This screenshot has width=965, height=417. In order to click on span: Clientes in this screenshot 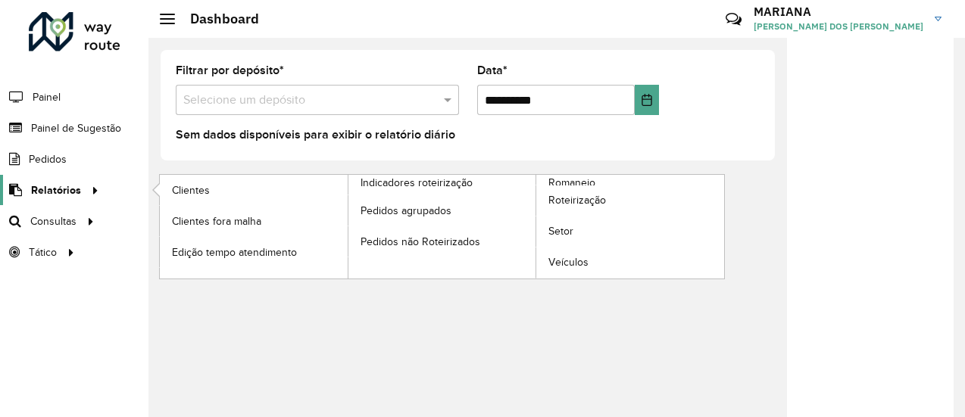, I will do `click(191, 190)`.